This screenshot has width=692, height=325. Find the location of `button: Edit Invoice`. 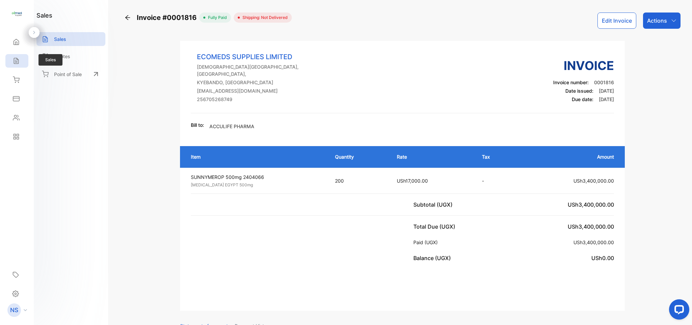

button: Edit Invoice is located at coordinates (617, 21).